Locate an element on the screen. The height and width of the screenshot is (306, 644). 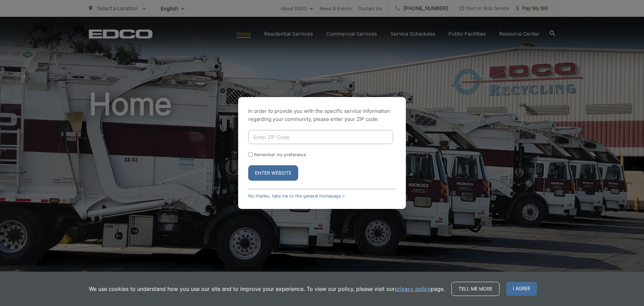
label: Remember my preference is located at coordinates (280, 154).